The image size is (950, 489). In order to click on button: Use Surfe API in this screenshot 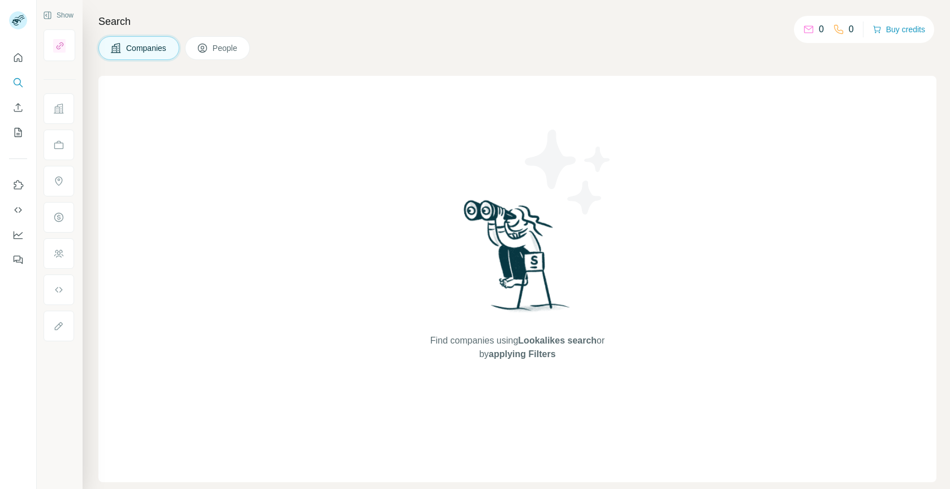, I will do `click(18, 210)`.